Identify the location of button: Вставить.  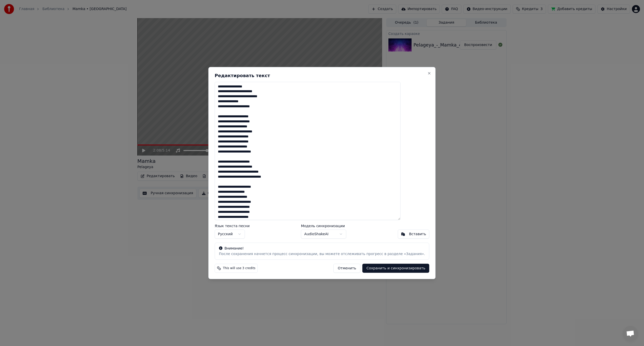
(413, 235).